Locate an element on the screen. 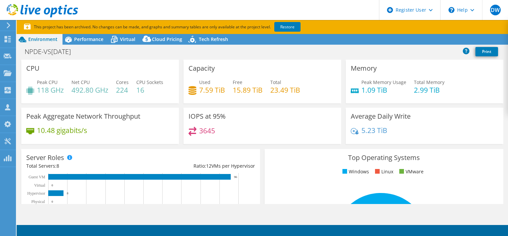 Image resolution: width=508 pixels, height=236 pixels. text: Physical is located at coordinates (38, 201).